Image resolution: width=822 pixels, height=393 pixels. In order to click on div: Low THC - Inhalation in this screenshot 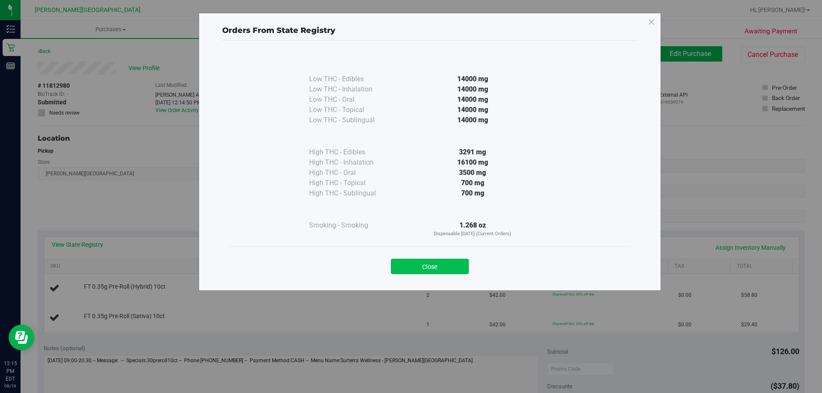, I will do `click(352, 89)`.